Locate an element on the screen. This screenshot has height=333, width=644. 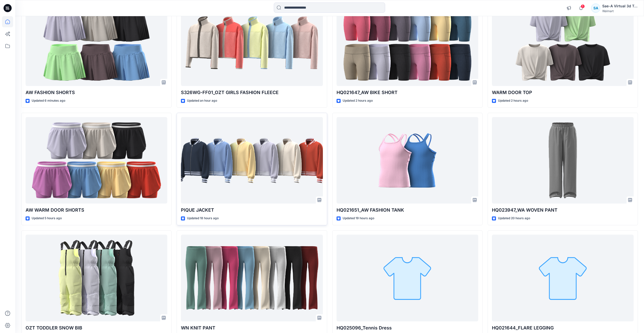
a: WN KNIT PANT is located at coordinates (252, 278).